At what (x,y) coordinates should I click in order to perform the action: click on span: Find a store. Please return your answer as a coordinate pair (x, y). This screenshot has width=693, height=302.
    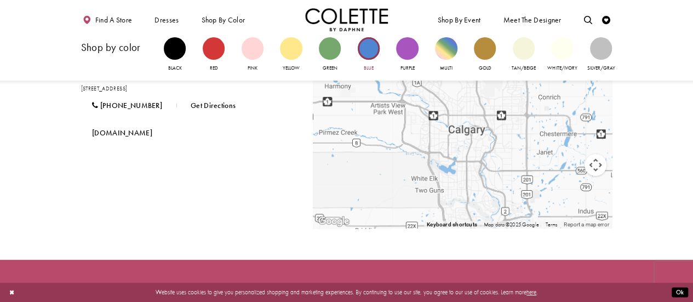
    Looking at the image, I should click on (114, 20).